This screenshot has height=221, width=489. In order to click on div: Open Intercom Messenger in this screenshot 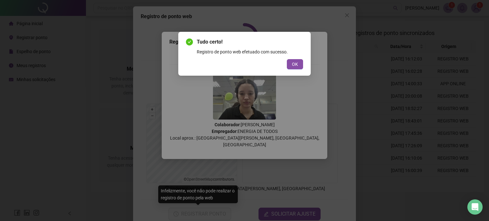, I will do `click(475, 207)`.